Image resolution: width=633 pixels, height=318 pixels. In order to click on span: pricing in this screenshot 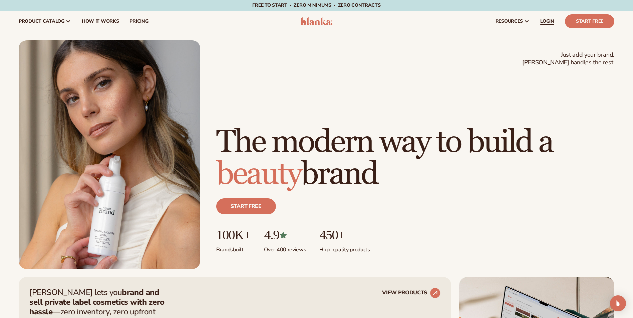, I will do `click(139, 21)`.